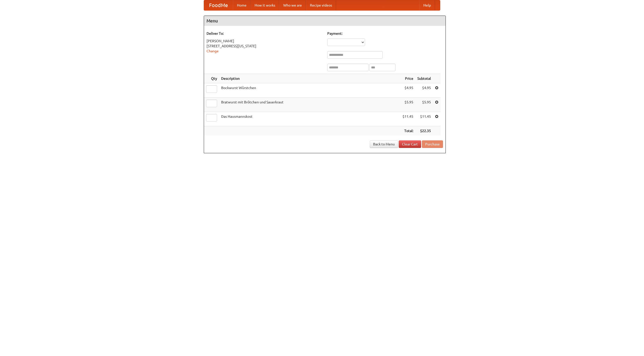  What do you see at coordinates (385, 33) in the screenshot?
I see `h5: Payment:` at bounding box center [385, 33].